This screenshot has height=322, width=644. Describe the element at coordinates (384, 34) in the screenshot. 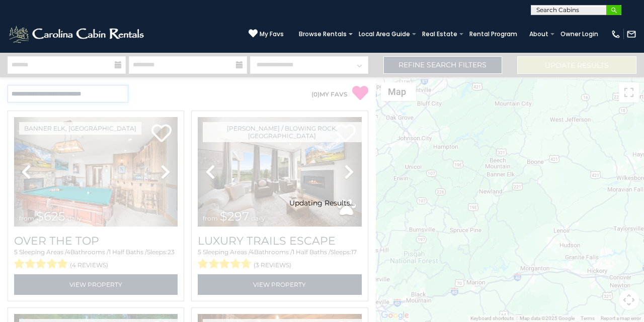

I see `a: Local Area Guide` at that location.